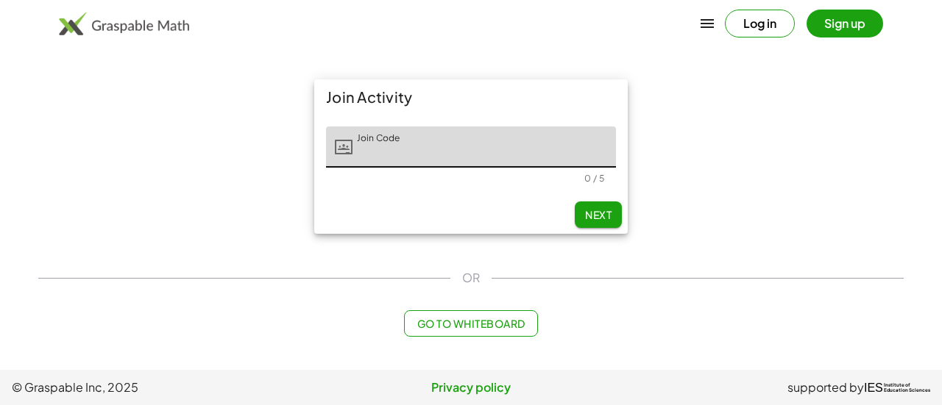 The height and width of the screenshot is (405, 942). What do you see at coordinates (470, 324) in the screenshot?
I see `span: Go to Whiteboard` at bounding box center [470, 324].